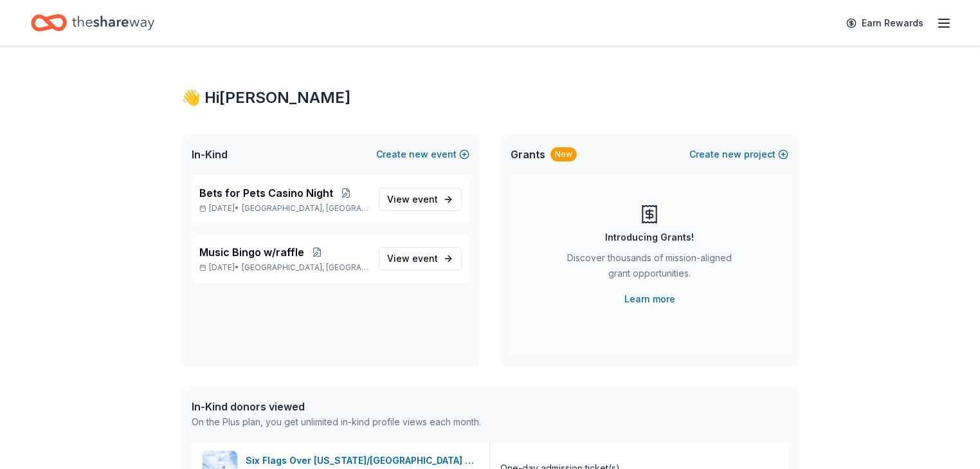  What do you see at coordinates (337, 407) in the screenshot?
I see `div: In-Kind donors viewed` at bounding box center [337, 407].